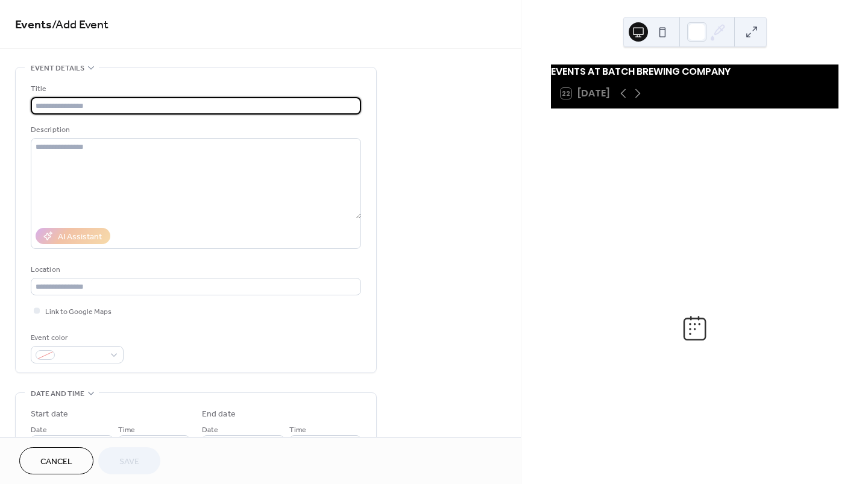  I want to click on span: Link to Google Maps, so click(78, 312).